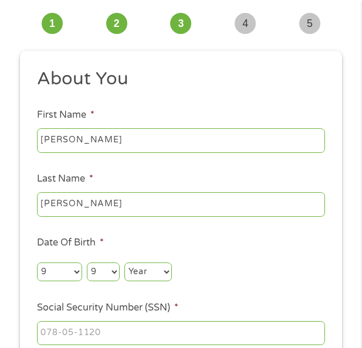 The width and height of the screenshot is (362, 348). I want to click on span: 4, so click(245, 23).